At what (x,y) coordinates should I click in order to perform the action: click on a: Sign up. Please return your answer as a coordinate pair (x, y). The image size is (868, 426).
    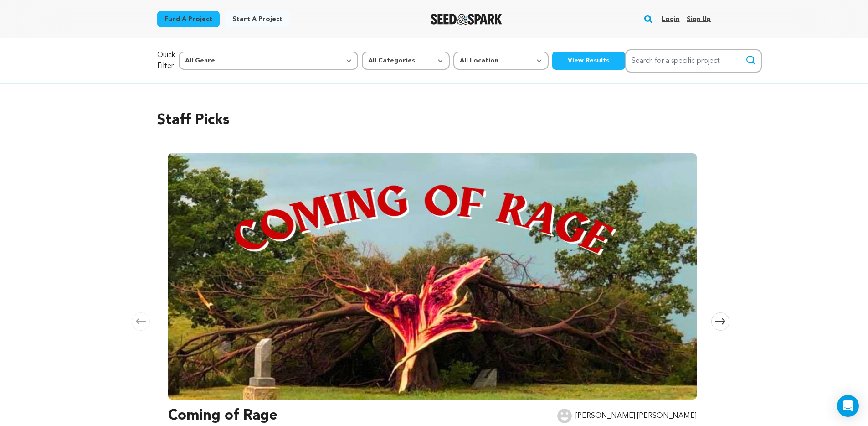
    Looking at the image, I should click on (699, 19).